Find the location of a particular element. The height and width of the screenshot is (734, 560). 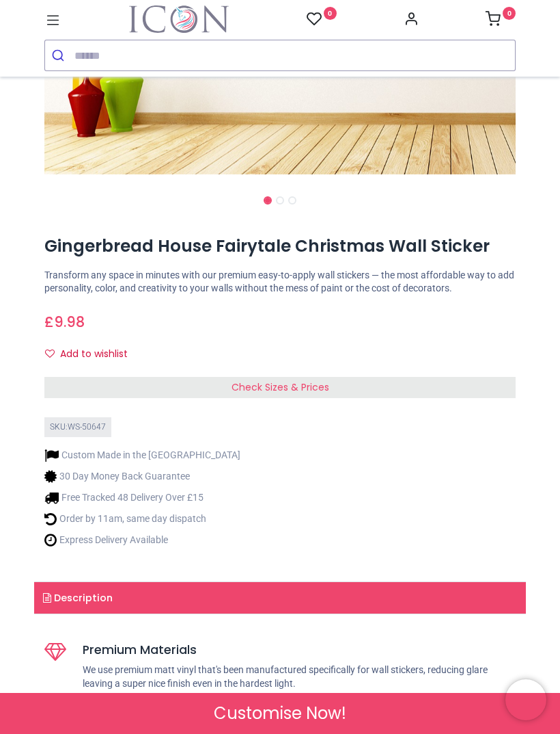

span: Logo of Icon Wall Stickers is located at coordinates (179, 20).